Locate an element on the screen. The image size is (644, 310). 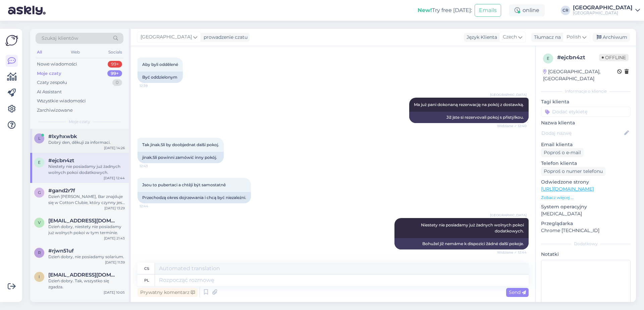
div: Język Klienta is located at coordinates (480, 38).